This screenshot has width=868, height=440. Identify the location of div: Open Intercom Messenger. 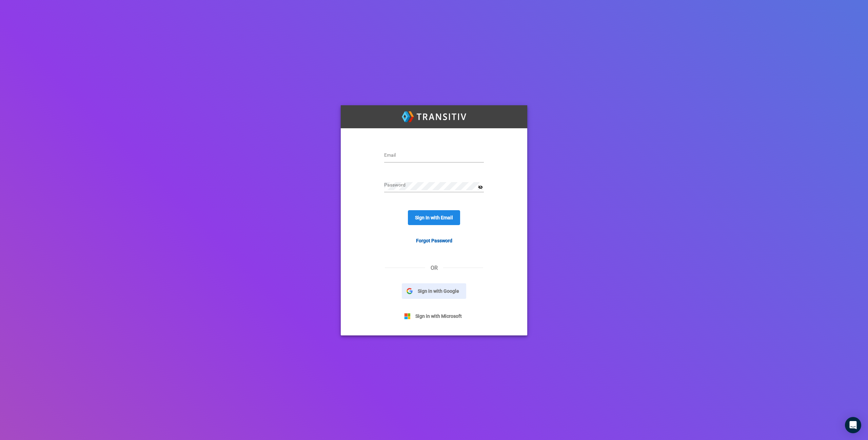
(853, 425).